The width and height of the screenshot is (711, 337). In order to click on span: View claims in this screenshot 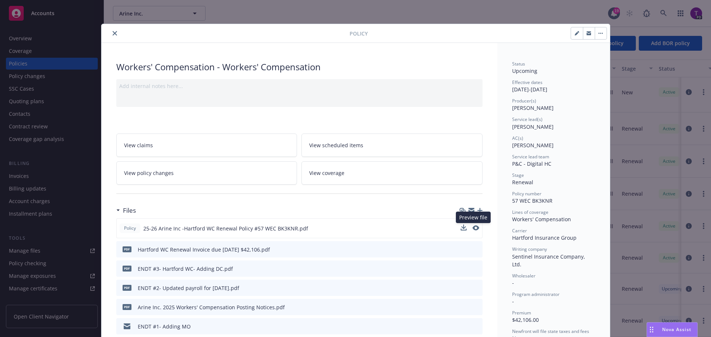, I will do `click(139, 145)`.